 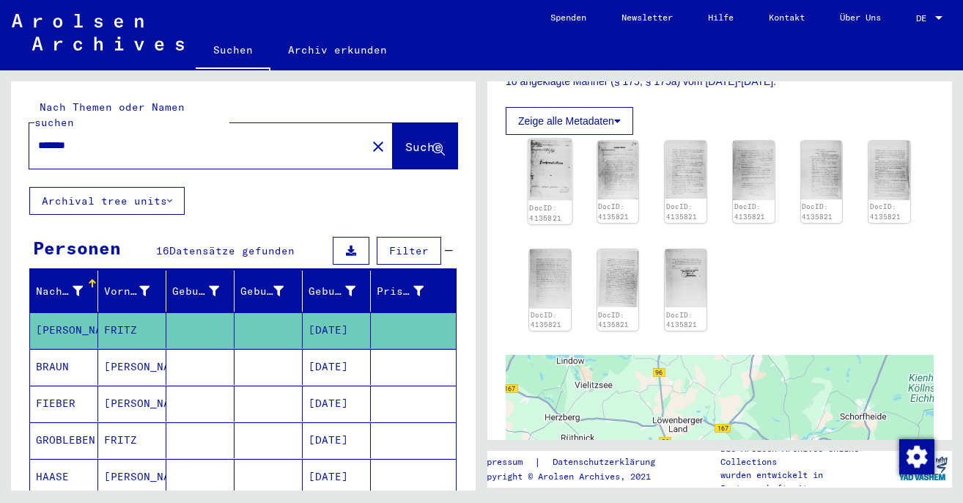 I want to click on a: Archiv erkunden, so click(x=337, y=50).